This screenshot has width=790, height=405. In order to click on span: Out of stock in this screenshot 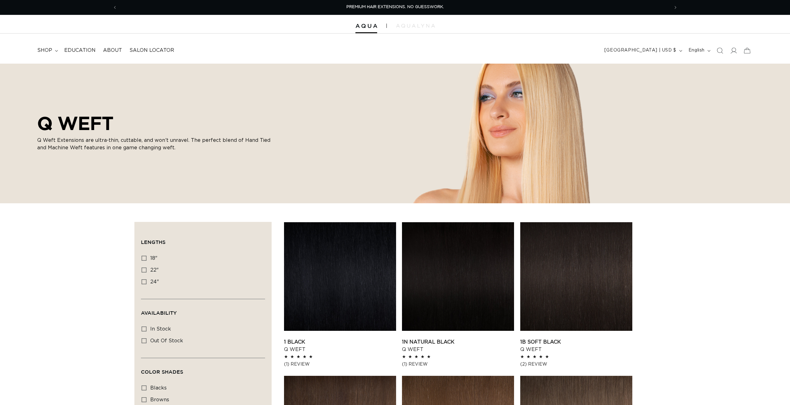, I will do `click(167, 341)`.